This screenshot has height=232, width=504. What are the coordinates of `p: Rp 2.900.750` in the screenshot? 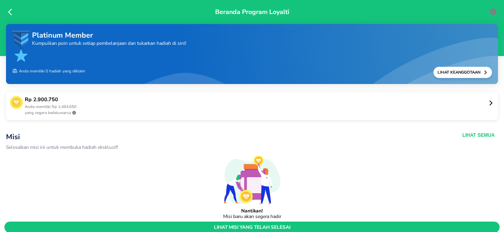 It's located at (256, 100).